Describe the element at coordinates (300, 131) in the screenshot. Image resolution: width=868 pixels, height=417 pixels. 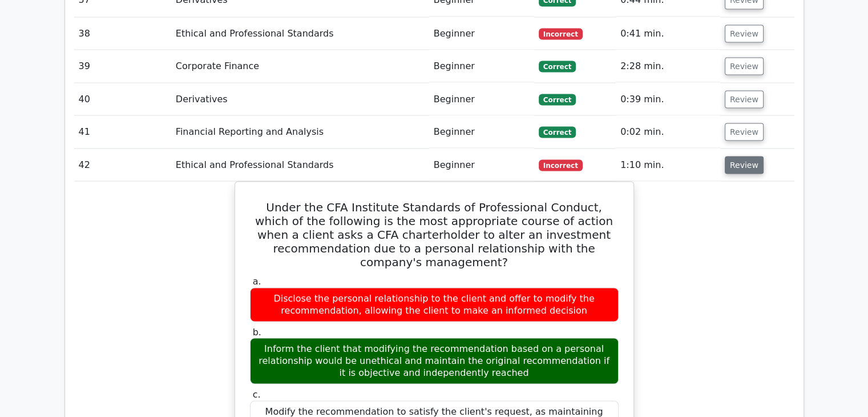
I see `td: Financial Reporting and Analysis` at that location.